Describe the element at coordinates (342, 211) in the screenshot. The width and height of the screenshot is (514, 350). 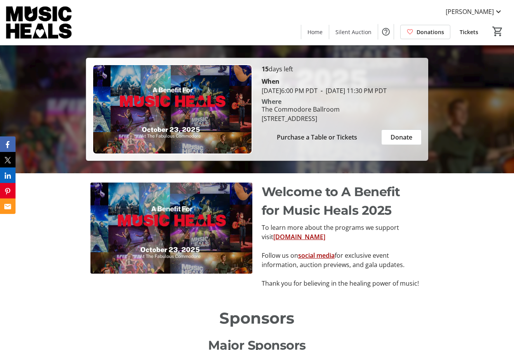
I see `p: for Music Heals 2025` at that location.